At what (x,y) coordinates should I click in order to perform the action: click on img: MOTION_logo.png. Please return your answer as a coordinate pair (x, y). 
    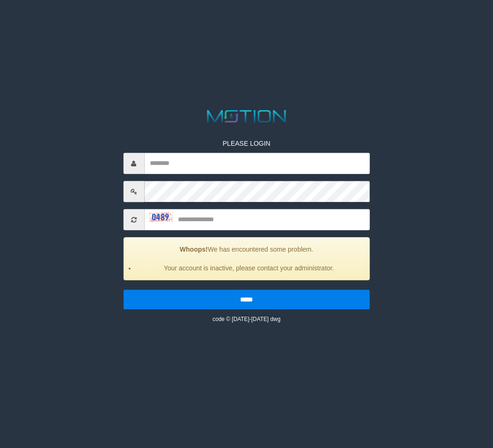
    Looking at the image, I should click on (246, 116).